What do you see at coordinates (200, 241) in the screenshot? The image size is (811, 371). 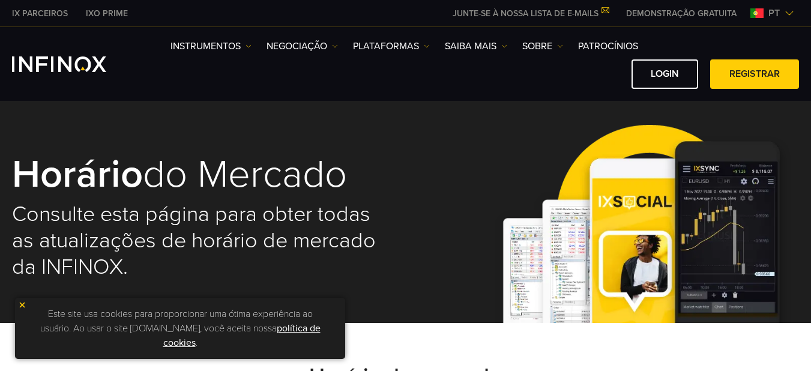 I see `h2: Consulte esta página para obter todas as atualizações de horário de mercado da INFINOX.` at bounding box center [200, 241].